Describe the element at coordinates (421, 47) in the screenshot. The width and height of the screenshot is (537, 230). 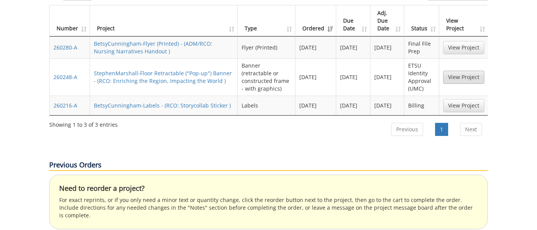
I see `td: Final File Prep` at that location.